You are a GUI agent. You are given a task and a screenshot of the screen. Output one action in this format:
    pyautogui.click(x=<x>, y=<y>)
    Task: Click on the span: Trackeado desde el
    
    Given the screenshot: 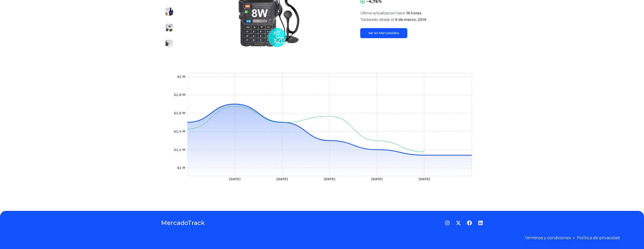 What is the action you would take?
    pyautogui.click(x=377, y=20)
    